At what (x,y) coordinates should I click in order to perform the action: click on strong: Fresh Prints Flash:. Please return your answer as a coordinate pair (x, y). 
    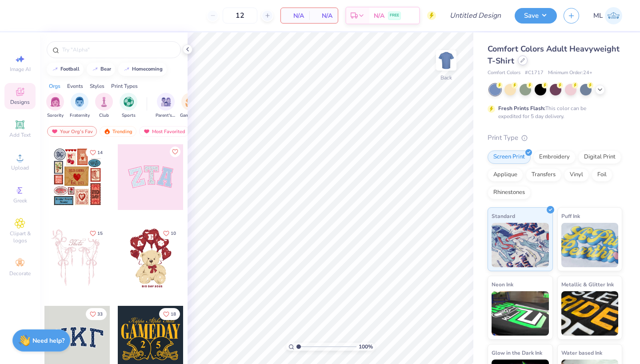
    Looking at the image, I should click on (522, 108).